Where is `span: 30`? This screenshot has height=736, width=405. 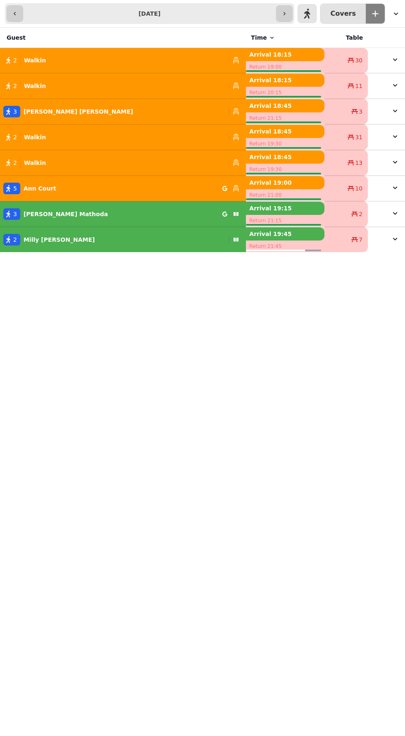 span: 30 is located at coordinates (359, 60).